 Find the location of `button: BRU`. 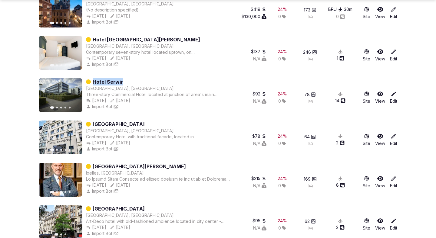

button: BRU is located at coordinates (335, 9).